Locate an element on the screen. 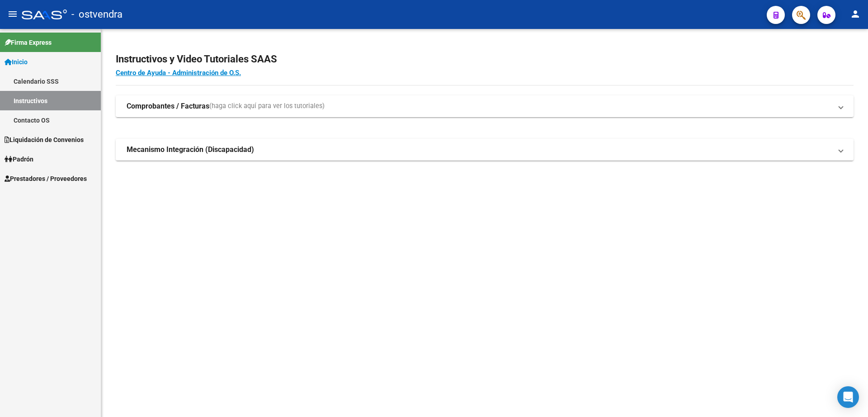 The image size is (868, 417). span: Firma Express is located at coordinates (28, 42).